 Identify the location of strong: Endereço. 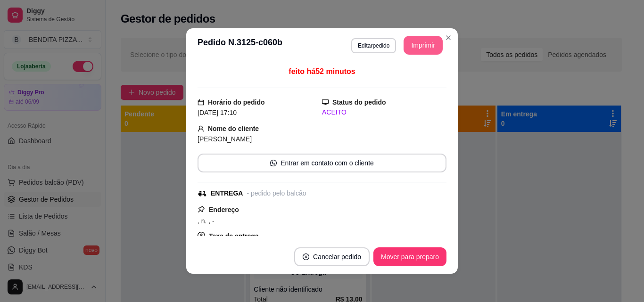
(224, 209).